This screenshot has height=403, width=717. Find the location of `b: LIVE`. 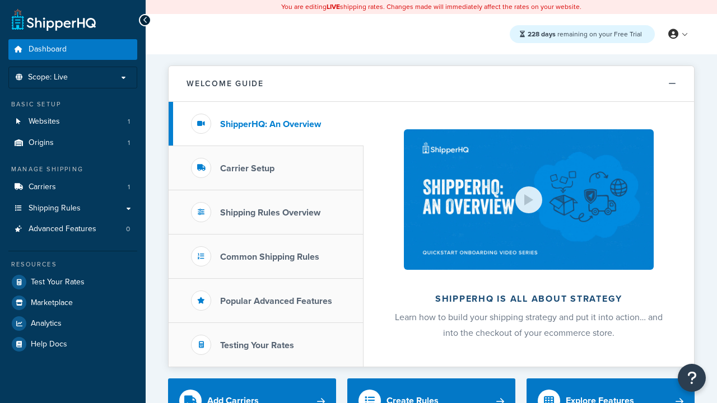

b: LIVE is located at coordinates (333, 7).